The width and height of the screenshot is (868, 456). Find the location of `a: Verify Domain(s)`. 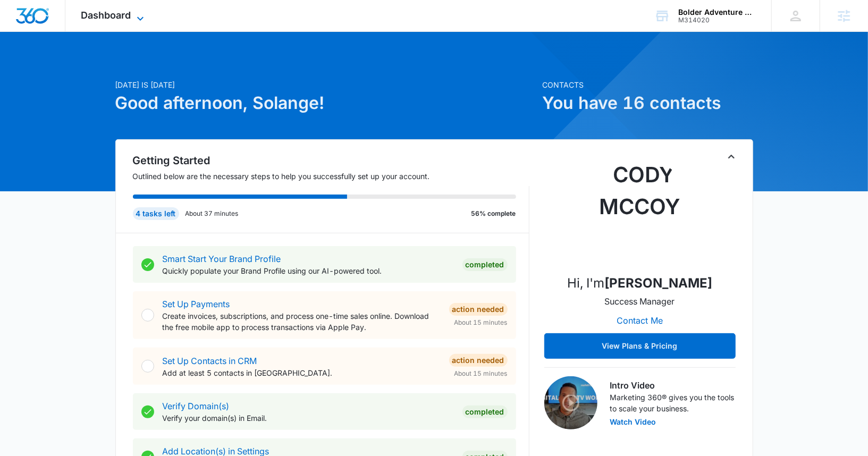

a: Verify Domain(s) is located at coordinates (196, 406).